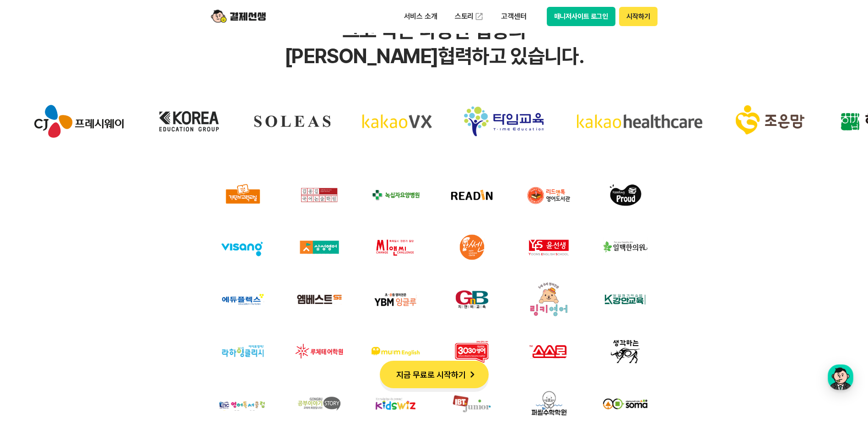 The width and height of the screenshot is (868, 423). I want to click on a: 홈, so click(32, 301).